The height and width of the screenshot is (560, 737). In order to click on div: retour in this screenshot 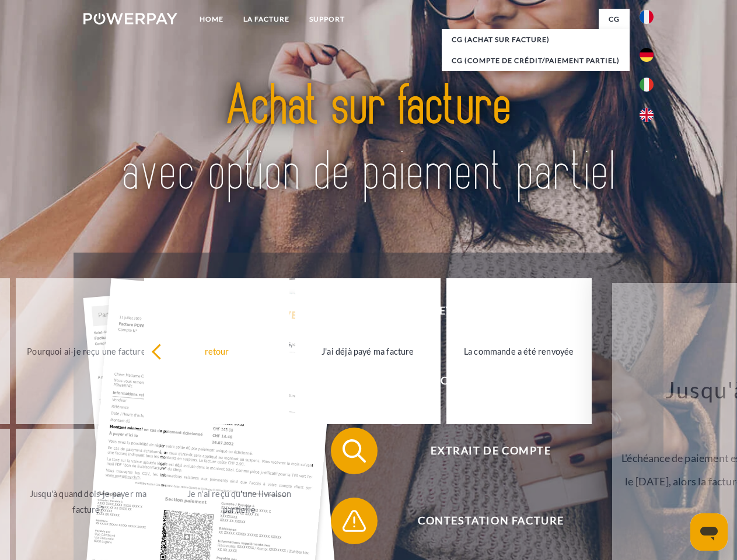, I will do `click(216, 351)`.